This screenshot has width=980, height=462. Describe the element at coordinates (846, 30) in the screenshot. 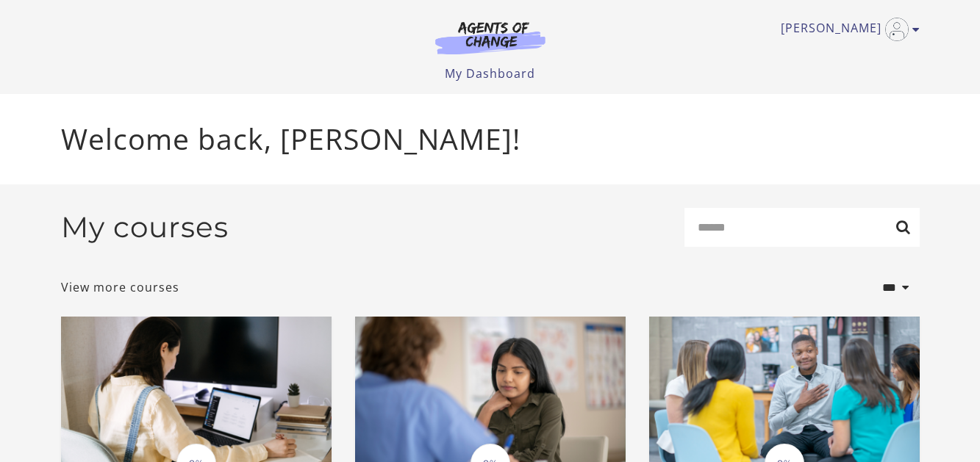

I see `a: Toggle menu` at that location.